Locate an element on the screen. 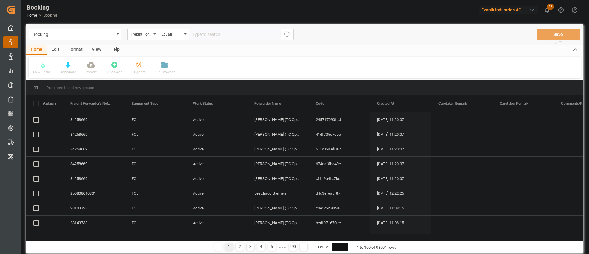  button: Evonik Industries AG is located at coordinates (509, 10).